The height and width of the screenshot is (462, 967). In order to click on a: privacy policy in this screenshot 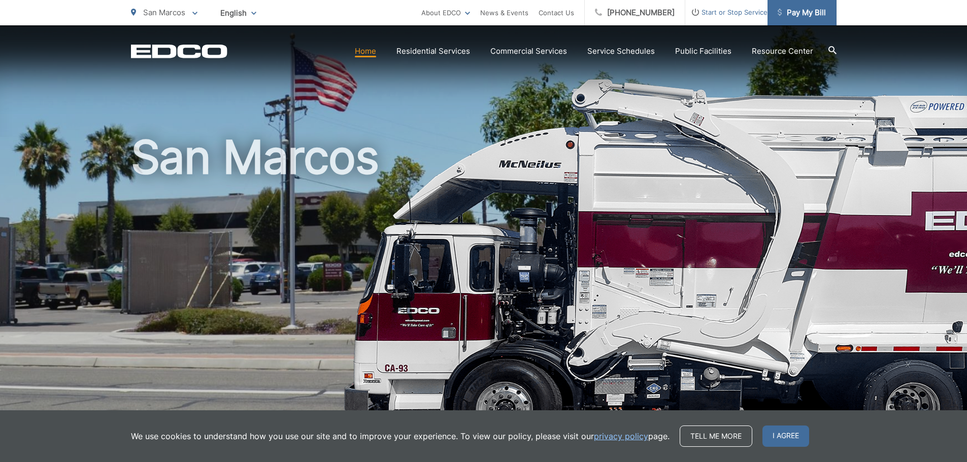, I will do `click(621, 436)`.